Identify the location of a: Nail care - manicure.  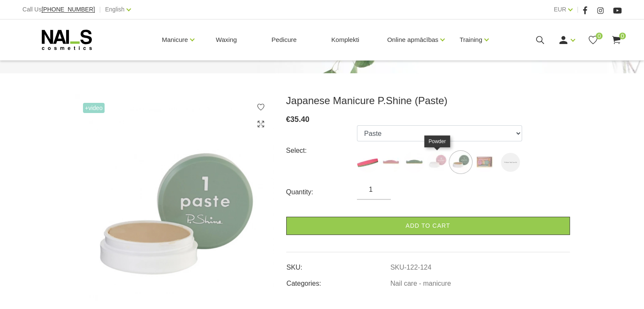
(420, 284).